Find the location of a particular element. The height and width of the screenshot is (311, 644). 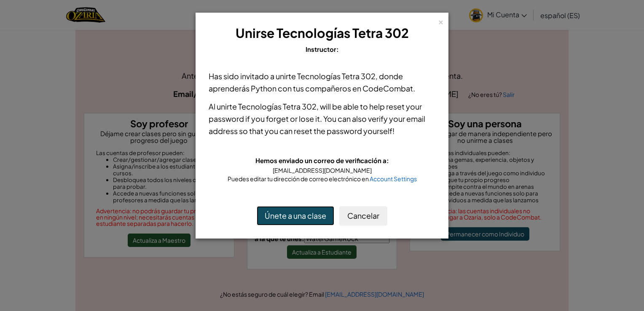

a: Account Settings is located at coordinates (393, 179).